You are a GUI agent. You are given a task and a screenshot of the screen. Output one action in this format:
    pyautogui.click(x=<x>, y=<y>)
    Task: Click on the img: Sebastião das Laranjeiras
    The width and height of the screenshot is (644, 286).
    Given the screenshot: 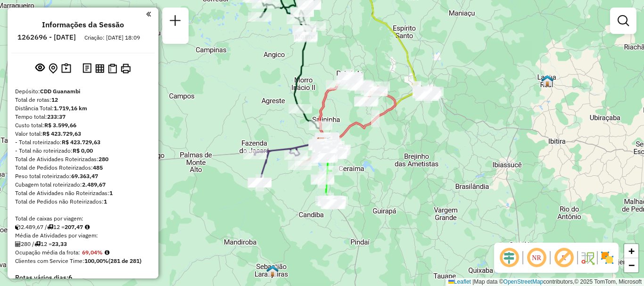 What is the action you would take?
    pyautogui.click(x=273, y=271)
    